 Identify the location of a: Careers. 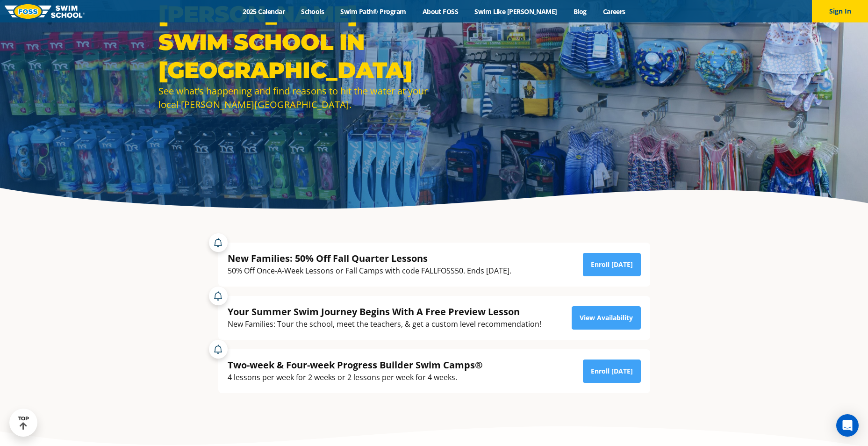
(614, 11).